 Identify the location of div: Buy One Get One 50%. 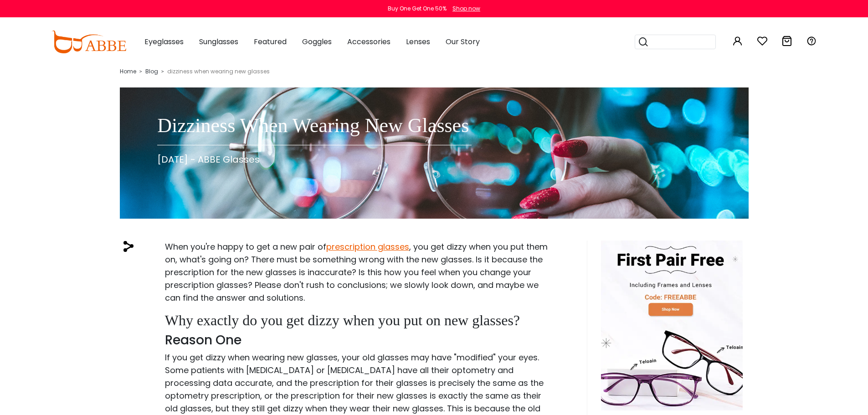
(417, 8).